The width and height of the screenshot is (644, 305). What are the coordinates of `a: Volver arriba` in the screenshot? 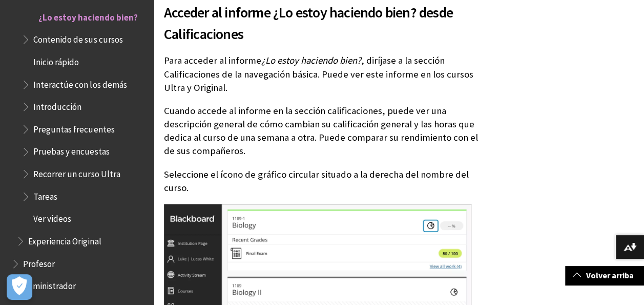 It's located at (605, 275).